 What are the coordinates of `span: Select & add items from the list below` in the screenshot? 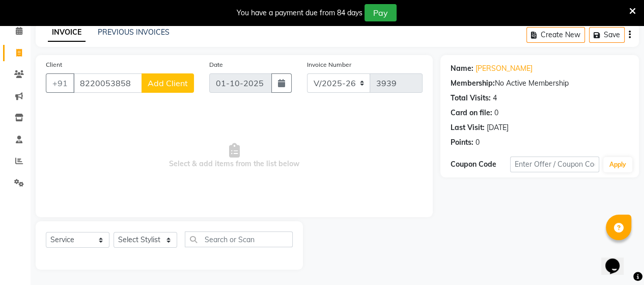 It's located at (234, 156).